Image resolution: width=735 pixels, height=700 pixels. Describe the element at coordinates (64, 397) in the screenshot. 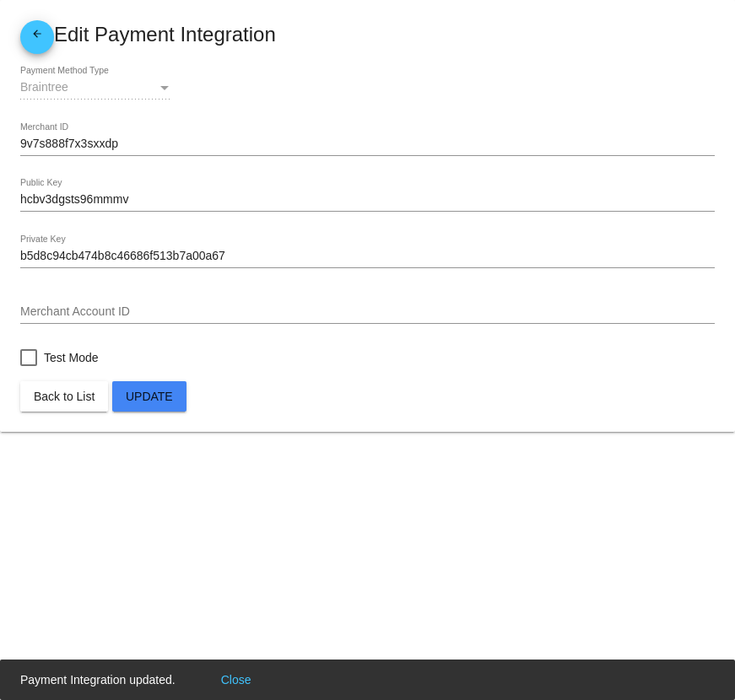

I see `button: Back to List` at that location.